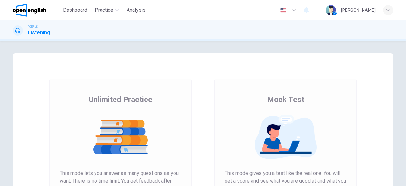 The image size is (406, 186). I want to click on img: Profile picture, so click(331, 10).